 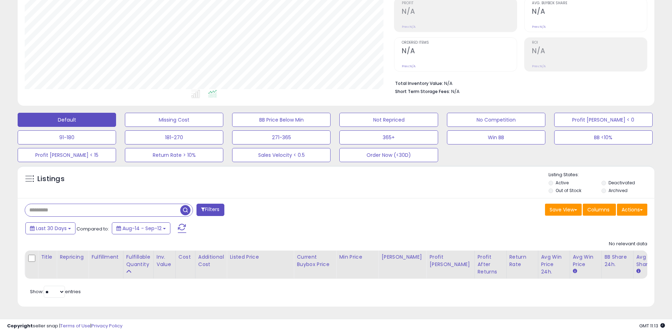 What do you see at coordinates (141, 229) in the screenshot?
I see `button: Aug-14 - Sep-12` at bounding box center [141, 229].